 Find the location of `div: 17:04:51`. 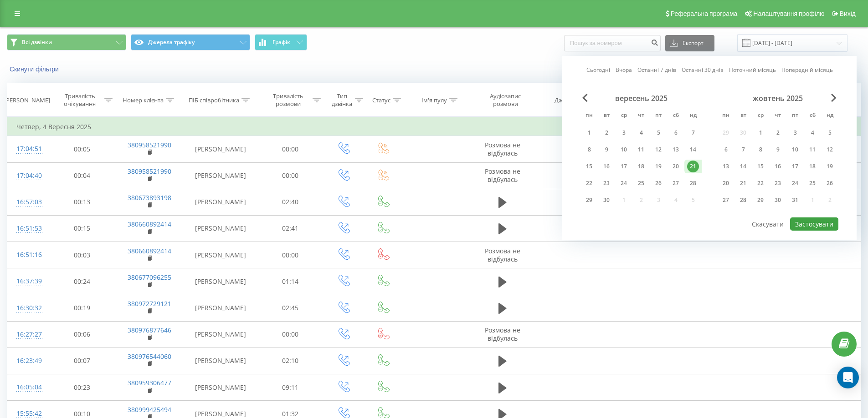

div: 17:04:51 is located at coordinates (28, 149).